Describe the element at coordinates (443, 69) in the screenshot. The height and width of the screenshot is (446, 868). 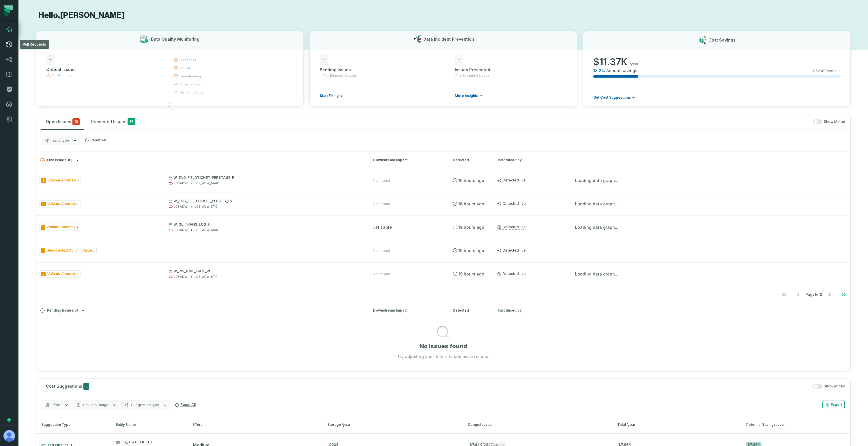
I see `button: Data Incident Prevention-Pending Issuesin Pull Request checksStart Fixing-Issues PreventedIn the ...` at that location.